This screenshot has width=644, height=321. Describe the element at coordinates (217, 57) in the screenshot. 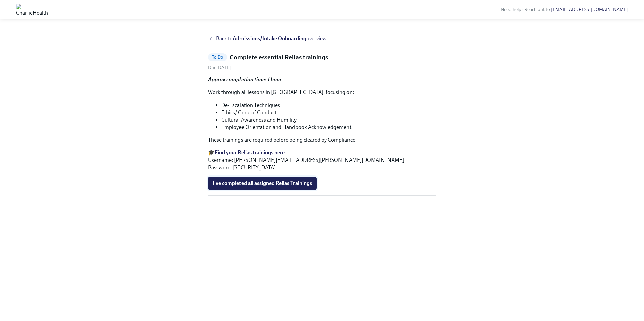

I see `span: To Do` at that location.